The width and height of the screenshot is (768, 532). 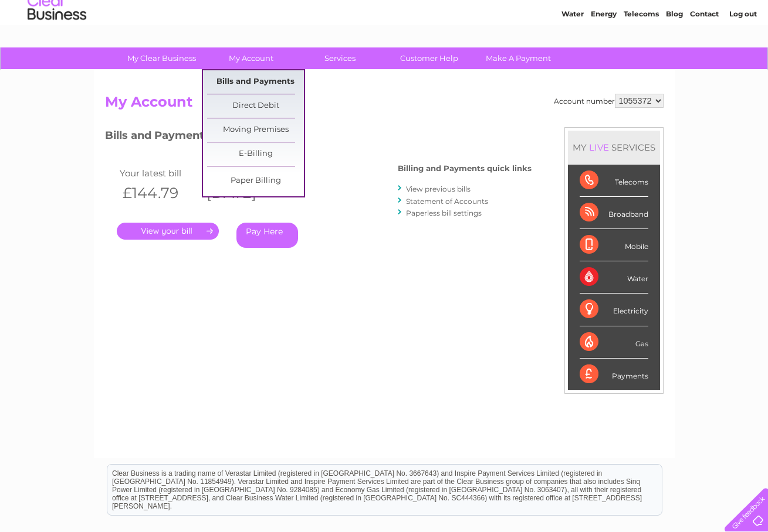 I want to click on h3: Bills and Payments, so click(x=318, y=137).